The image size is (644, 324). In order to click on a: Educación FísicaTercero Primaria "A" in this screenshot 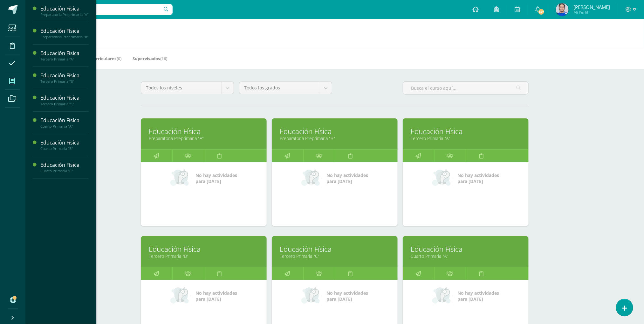, I will do `click(64, 56)`.